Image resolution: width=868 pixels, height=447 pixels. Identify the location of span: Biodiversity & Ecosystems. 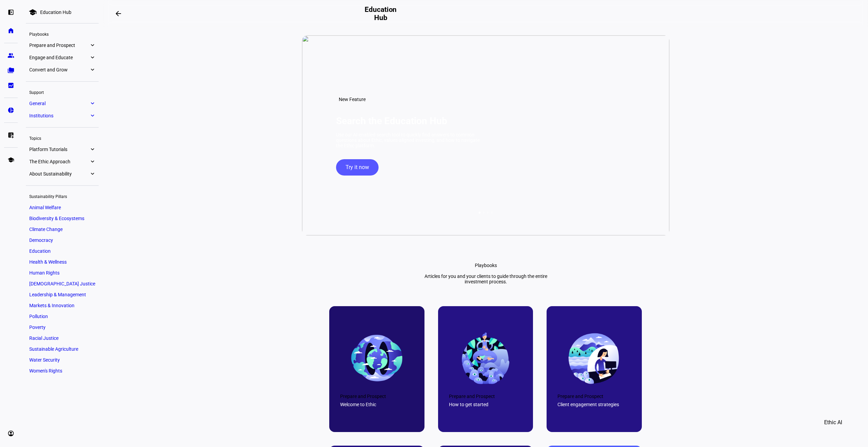
(57, 218).